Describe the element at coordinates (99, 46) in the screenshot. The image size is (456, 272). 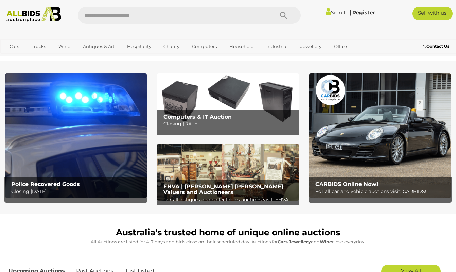
I see `a: Antiques & Art` at that location.